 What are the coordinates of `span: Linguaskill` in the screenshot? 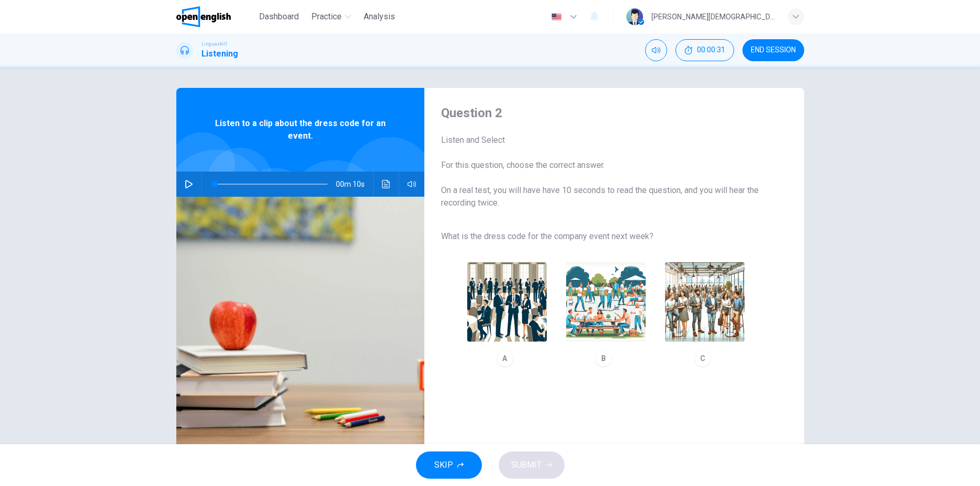 It's located at (214, 44).